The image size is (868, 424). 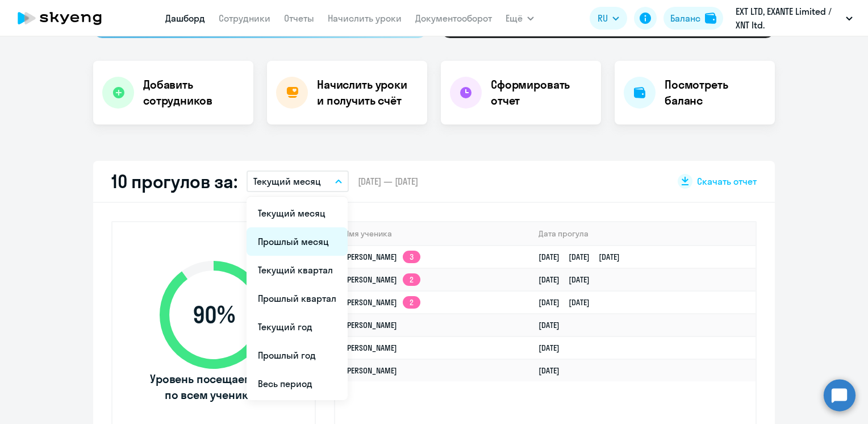 What do you see at coordinates (454, 18) in the screenshot?
I see `a: Документооборот` at bounding box center [454, 18].